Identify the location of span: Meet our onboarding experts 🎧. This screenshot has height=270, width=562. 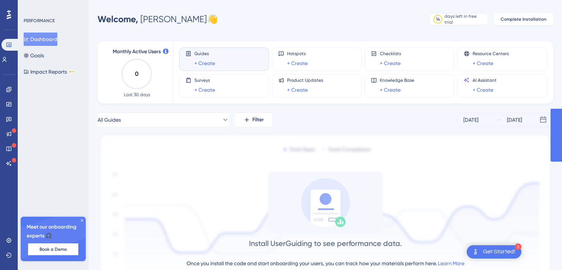
(53, 231).